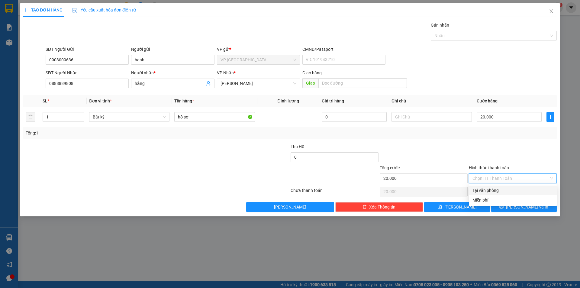 The width and height of the screenshot is (580, 288). Describe the element at coordinates (75, 10) in the screenshot. I see `img: icon` at that location.